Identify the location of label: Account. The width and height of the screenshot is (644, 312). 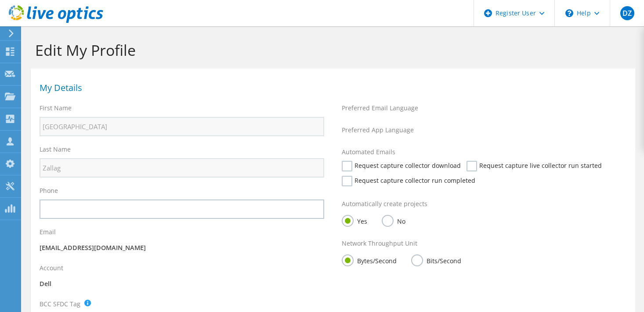
(52, 268).